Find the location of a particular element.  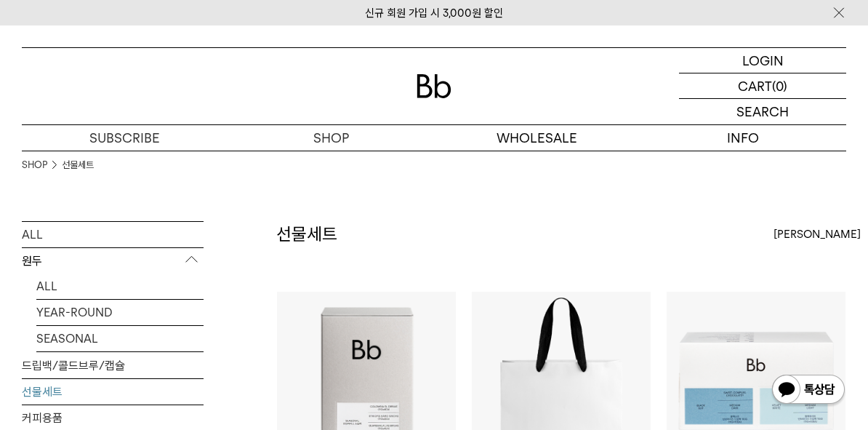

a: 신규 회원 가입 시 3,000원 할인 is located at coordinates (434, 13).